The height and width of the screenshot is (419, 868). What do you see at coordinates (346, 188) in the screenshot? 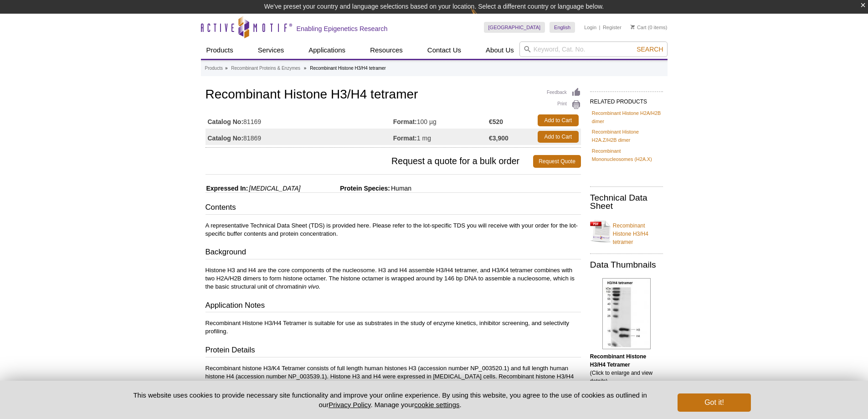
I see `span: Protein Species:` at bounding box center [346, 188].